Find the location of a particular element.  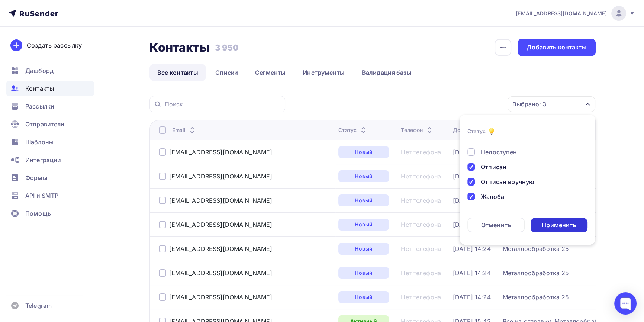

div: Выбрано: 3 is located at coordinates (529, 104).